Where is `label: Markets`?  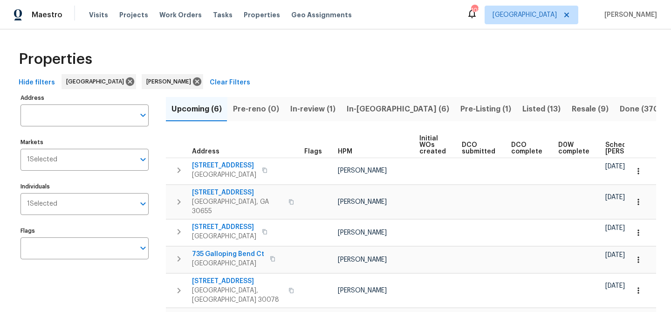
label: Markets is located at coordinates (84, 142).